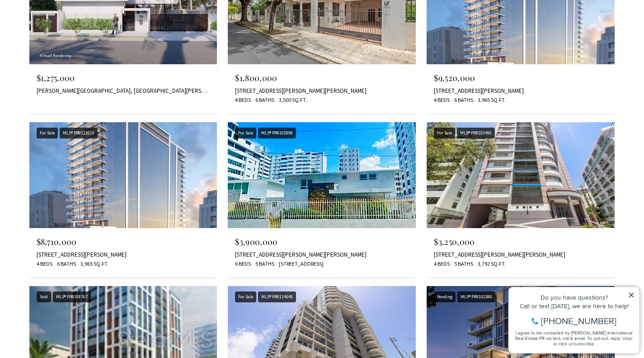  What do you see at coordinates (277, 133) in the screenshot?
I see `div: MLS® PR9102898` at bounding box center [277, 133].